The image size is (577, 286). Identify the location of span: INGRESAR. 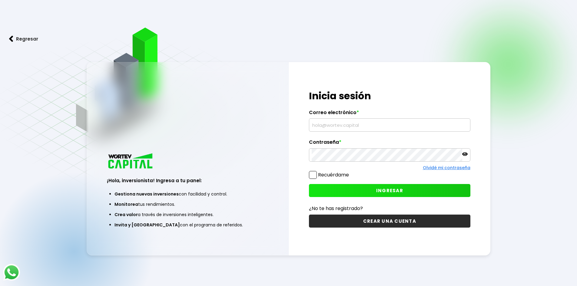
(390, 191).